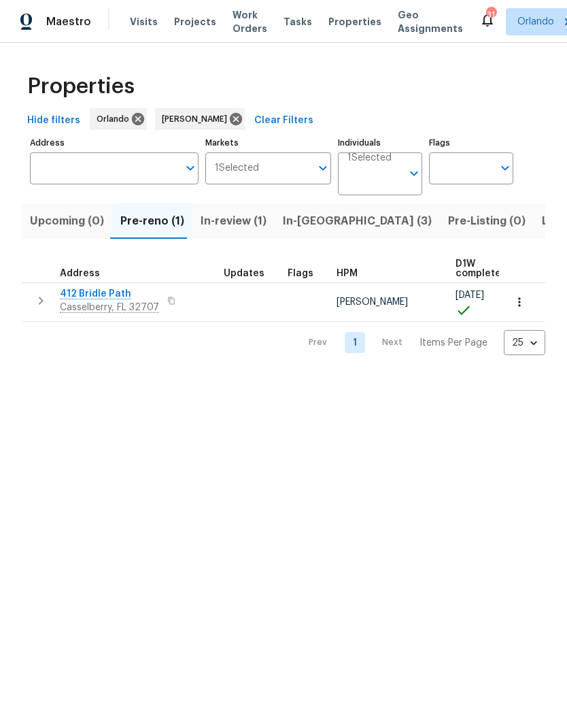  What do you see at coordinates (491, 15) in the screenshot?
I see `div: 31` at bounding box center [491, 15].